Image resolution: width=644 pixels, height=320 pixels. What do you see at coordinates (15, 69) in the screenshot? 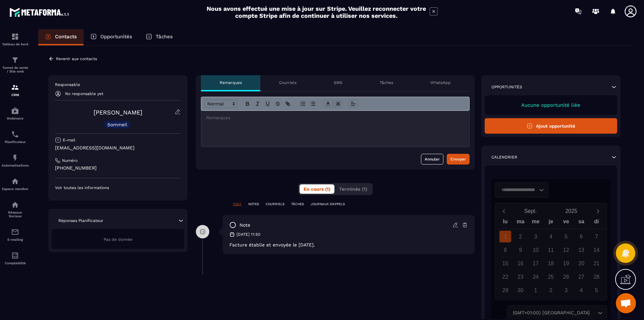
I see `p: Tunnel de vente / Site web` at bounding box center [15, 69].